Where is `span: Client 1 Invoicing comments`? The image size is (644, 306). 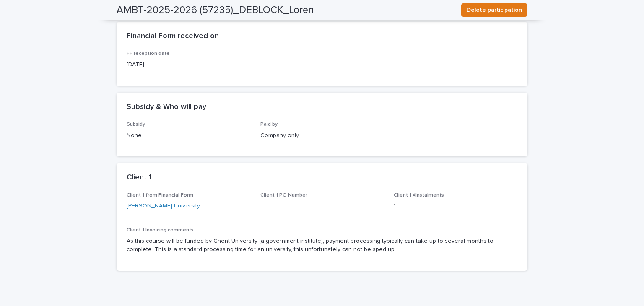
span: Client 1 Invoicing comments is located at coordinates (160, 230).